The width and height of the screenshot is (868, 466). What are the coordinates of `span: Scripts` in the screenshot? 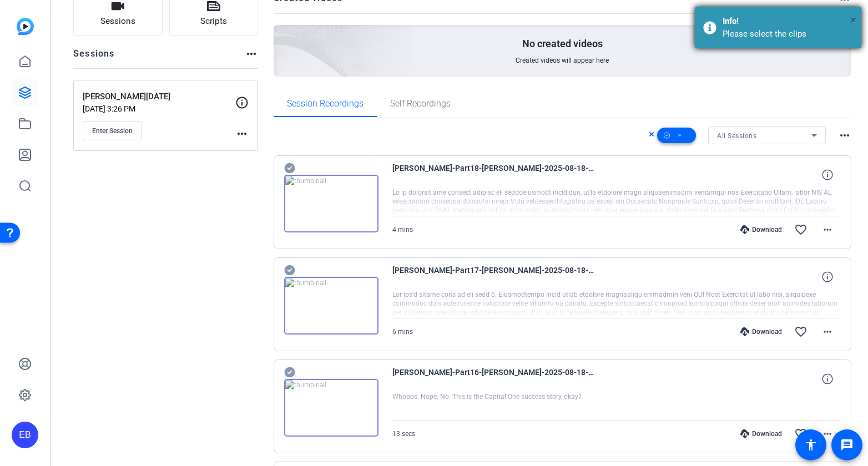 It's located at (214, 21).